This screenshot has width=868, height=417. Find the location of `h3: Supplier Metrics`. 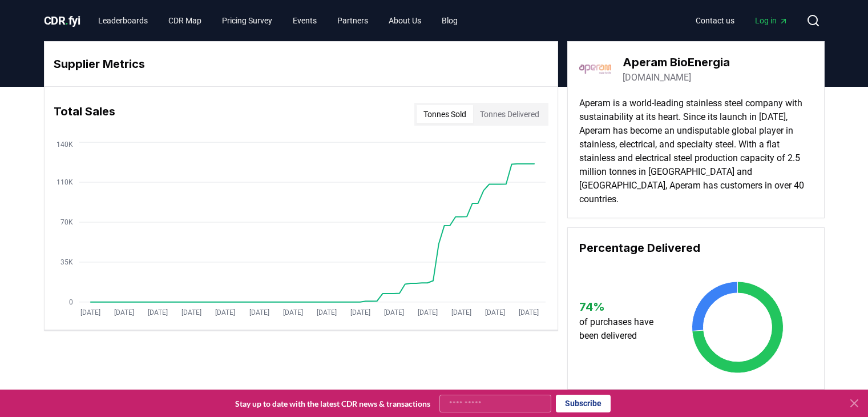

h3: Supplier Metrics is located at coordinates (300, 64).